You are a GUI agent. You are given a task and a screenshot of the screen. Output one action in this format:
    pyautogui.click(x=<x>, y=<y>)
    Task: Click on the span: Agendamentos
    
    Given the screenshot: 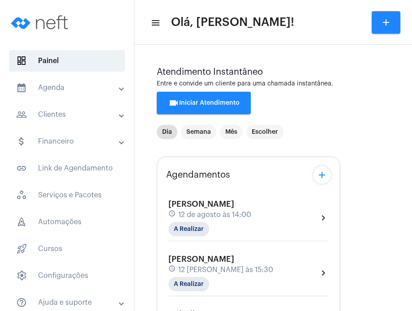 What is the action you would take?
    pyautogui.click(x=198, y=175)
    